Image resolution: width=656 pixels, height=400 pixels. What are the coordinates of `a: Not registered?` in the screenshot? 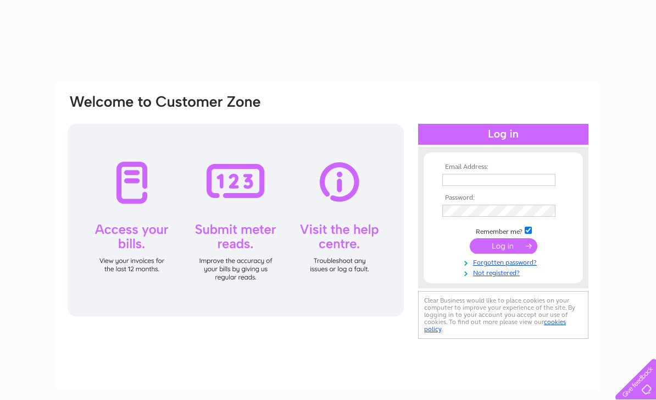 It's located at (505, 272).